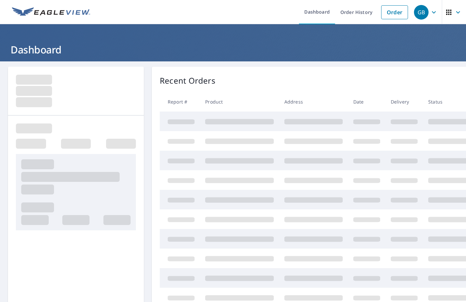  Describe the element at coordinates (404, 101) in the screenshot. I see `th: Delivery` at that location.